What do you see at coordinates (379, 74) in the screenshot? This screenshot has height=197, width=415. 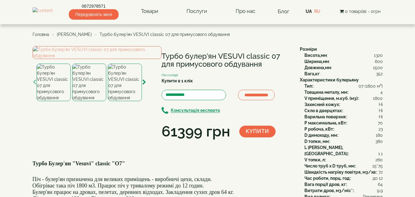 I see `span: 352` at bounding box center [379, 74].